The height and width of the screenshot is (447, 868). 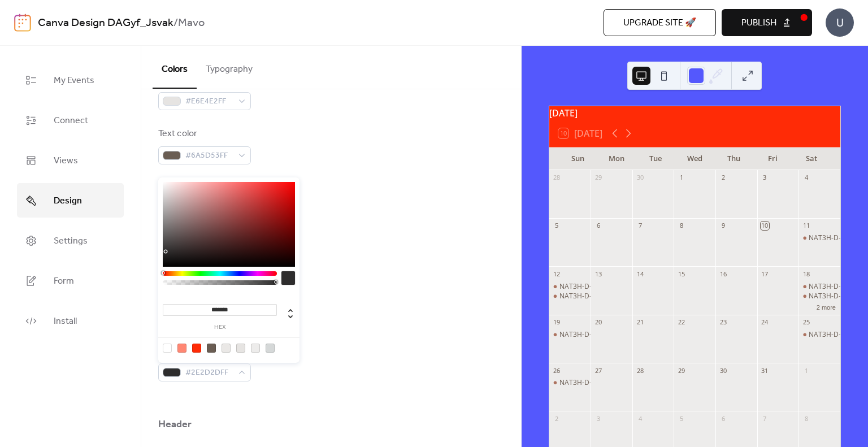 I want to click on div: 20, so click(x=598, y=322).